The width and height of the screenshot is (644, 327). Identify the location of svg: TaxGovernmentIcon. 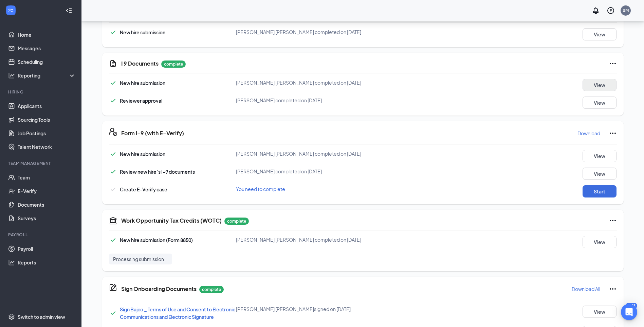
(113, 221).